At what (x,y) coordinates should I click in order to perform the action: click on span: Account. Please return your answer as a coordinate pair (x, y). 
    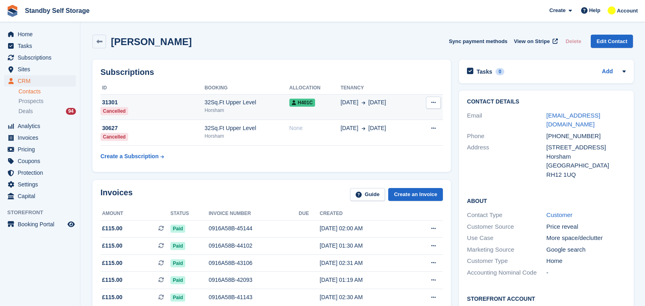
    Looking at the image, I should click on (628, 11).